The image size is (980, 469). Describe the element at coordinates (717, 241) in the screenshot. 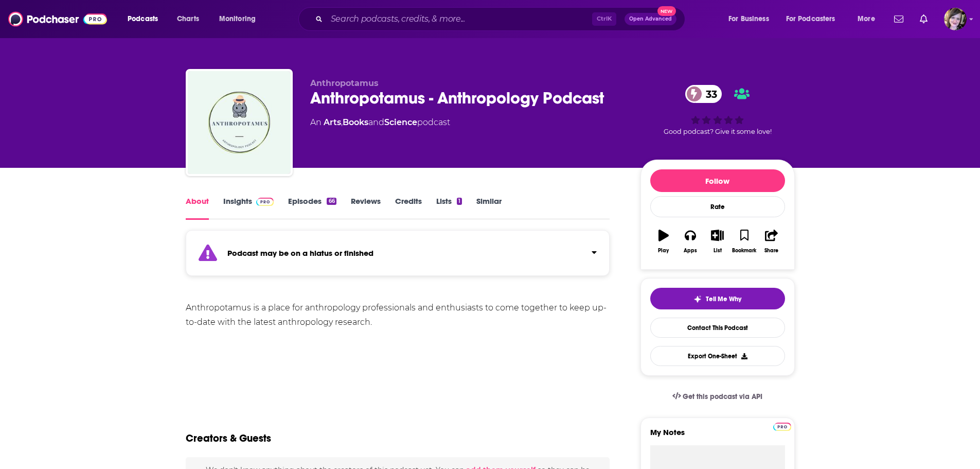

I see `button: List` at that location.